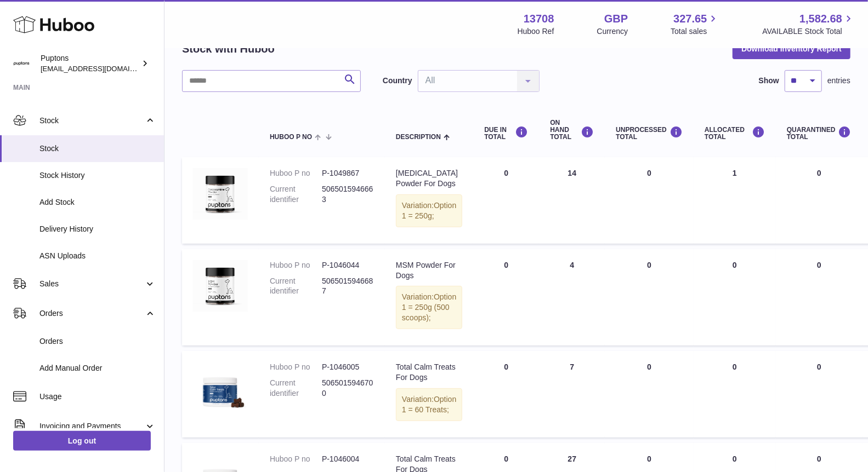 The width and height of the screenshot is (868, 472). I want to click on div: Puptons, so click(90, 63).